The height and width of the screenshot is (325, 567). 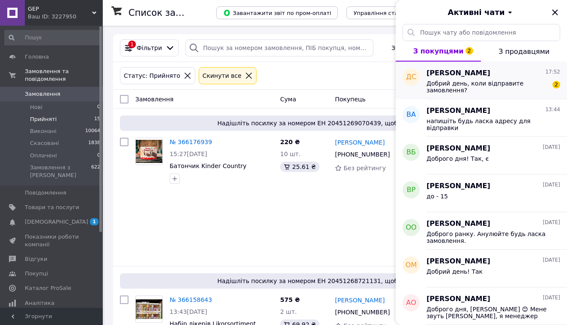 I want to click on span: 622, so click(x=95, y=172).